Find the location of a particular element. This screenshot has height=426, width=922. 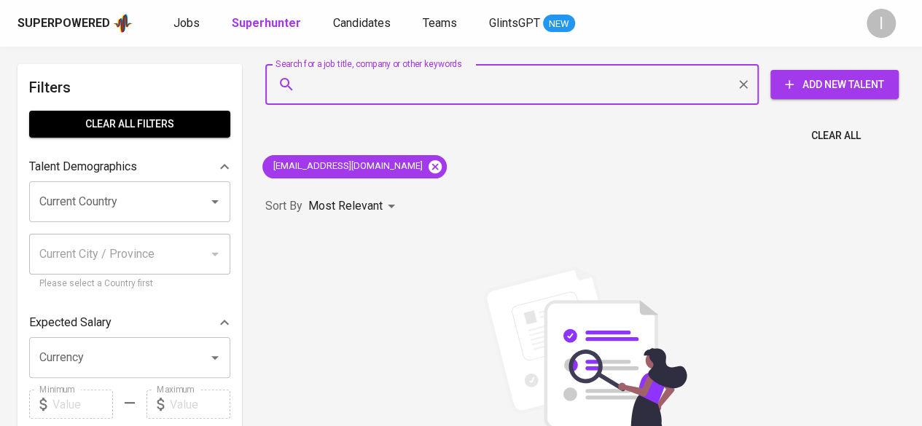

p: Expected Salary is located at coordinates (70, 323).